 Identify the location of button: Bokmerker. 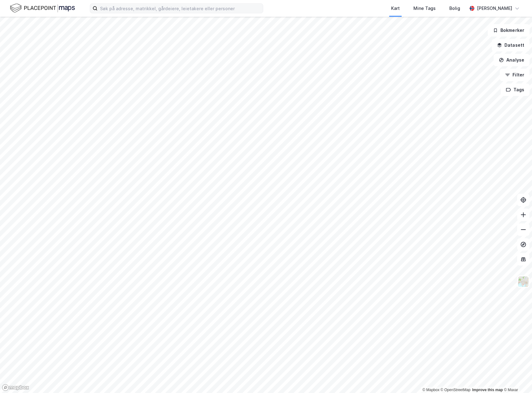
(509, 30).